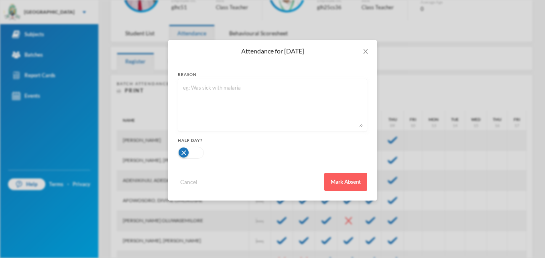  What do you see at coordinates (189, 181) in the screenshot?
I see `button: Cancel` at bounding box center [189, 181].